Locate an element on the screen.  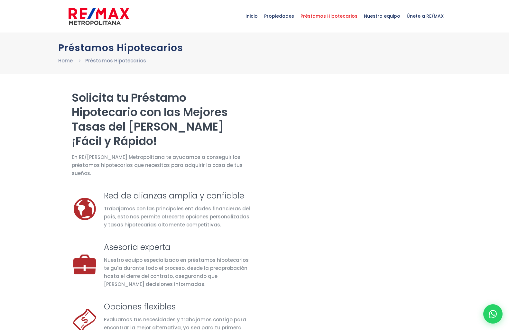
span: Nuestro equipo is located at coordinates (382, 16).